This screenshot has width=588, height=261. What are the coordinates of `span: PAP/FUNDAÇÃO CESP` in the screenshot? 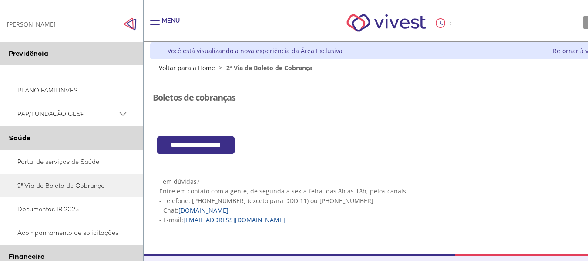 It's located at (67, 114).